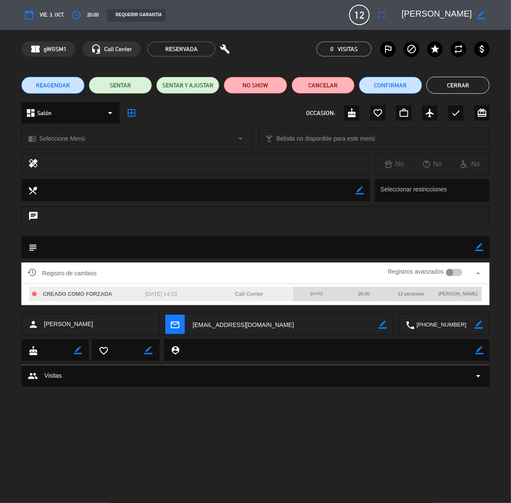 The height and width of the screenshot is (503, 511). Describe the element at coordinates (255, 85) in the screenshot. I see `button: NO SHOW` at that location.